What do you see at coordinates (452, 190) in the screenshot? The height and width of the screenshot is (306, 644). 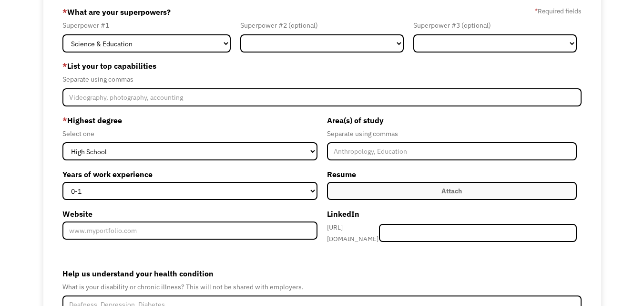 I see `div: Attach` at bounding box center [452, 190].